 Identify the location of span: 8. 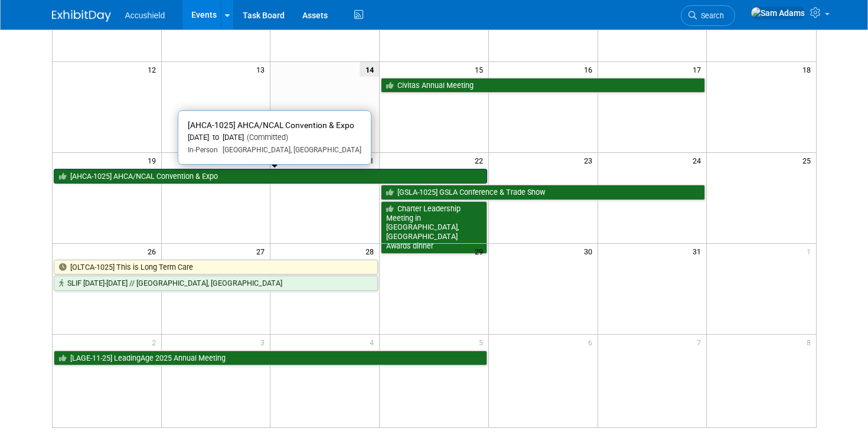
(811, 342).